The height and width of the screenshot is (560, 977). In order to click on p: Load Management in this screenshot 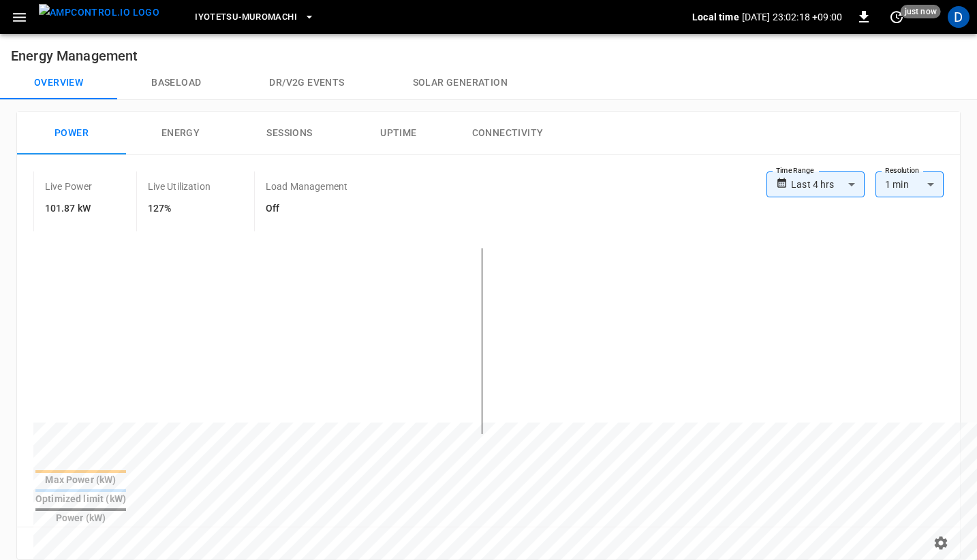, I will do `click(307, 186)`.